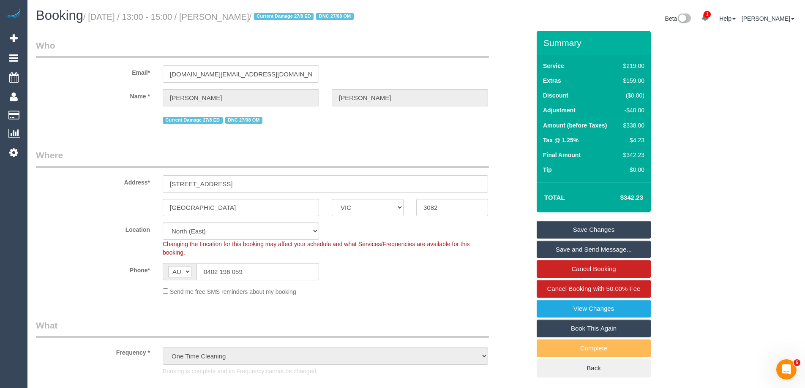 This screenshot has width=805, height=388. What do you see at coordinates (325, 371) in the screenshot?
I see `p: Booking is complete and its Frequency cannot be changed` at bounding box center [325, 371].